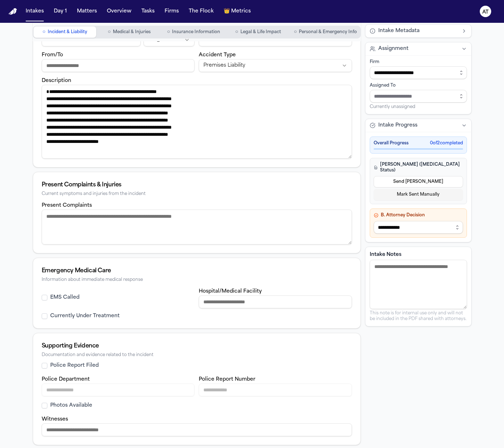 The width and height of the screenshot is (504, 448). Describe the element at coordinates (171, 11) in the screenshot. I see `button: Firms` at that location.